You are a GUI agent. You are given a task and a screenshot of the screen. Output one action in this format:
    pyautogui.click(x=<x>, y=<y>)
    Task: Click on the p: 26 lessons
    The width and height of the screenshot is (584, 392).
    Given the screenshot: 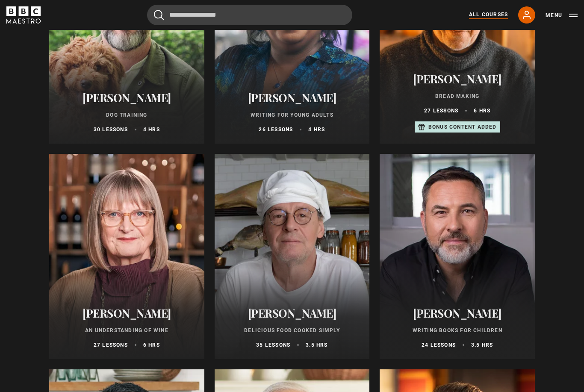 What is the action you would take?
    pyautogui.click(x=276, y=130)
    